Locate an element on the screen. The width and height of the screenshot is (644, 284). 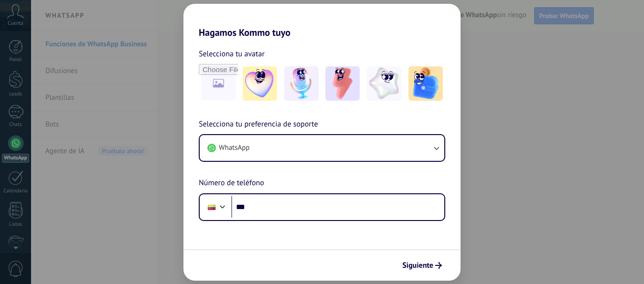
img: -1.jpeg is located at coordinates (260, 84).